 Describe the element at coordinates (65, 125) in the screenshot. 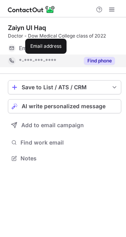

I see `button: Add to email campaign` at that location.